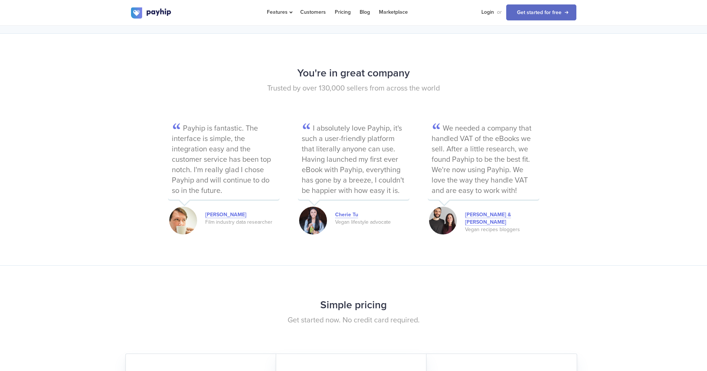 Image resolution: width=707 pixels, height=371 pixels. I want to click on img: 3-optimised.png, so click(443, 220).